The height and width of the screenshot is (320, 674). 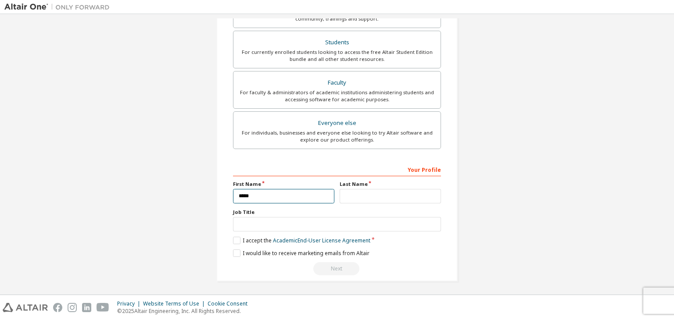 I want to click on p: © 2025 Altair Engineering, Inc. All Rights Reserved., so click(x=185, y=311).